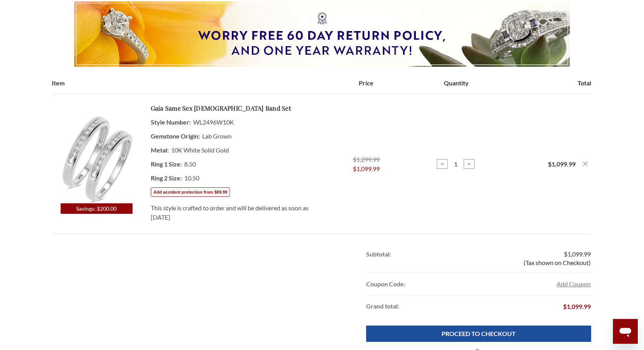 This screenshot has height=350, width=644. I want to click on dd: 10K White Solid Gold, so click(231, 150).